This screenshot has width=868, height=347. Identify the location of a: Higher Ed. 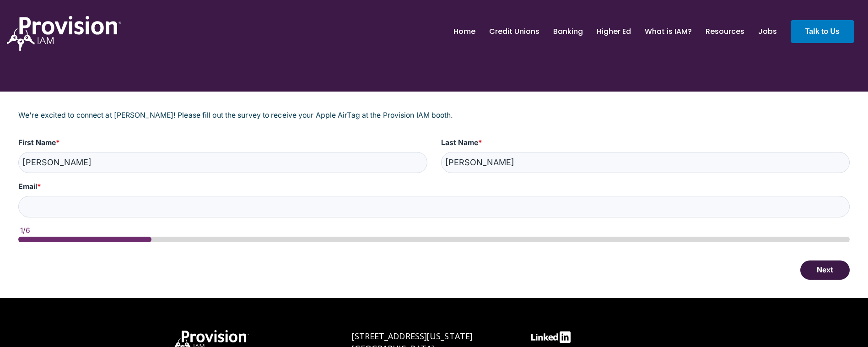
(614, 32).